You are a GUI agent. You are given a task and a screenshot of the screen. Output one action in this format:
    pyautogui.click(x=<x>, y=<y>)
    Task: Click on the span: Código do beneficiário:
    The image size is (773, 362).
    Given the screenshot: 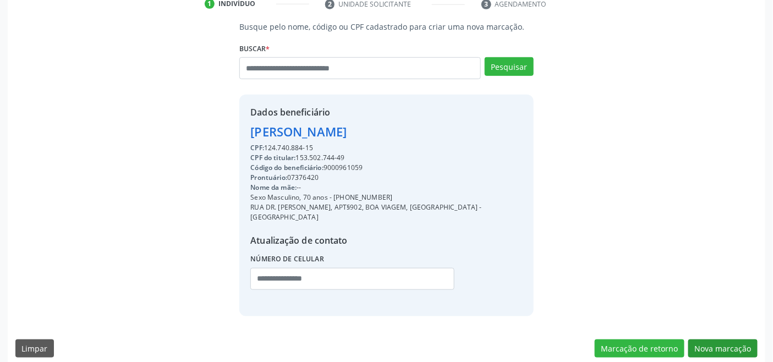 What is the action you would take?
    pyautogui.click(x=287, y=167)
    